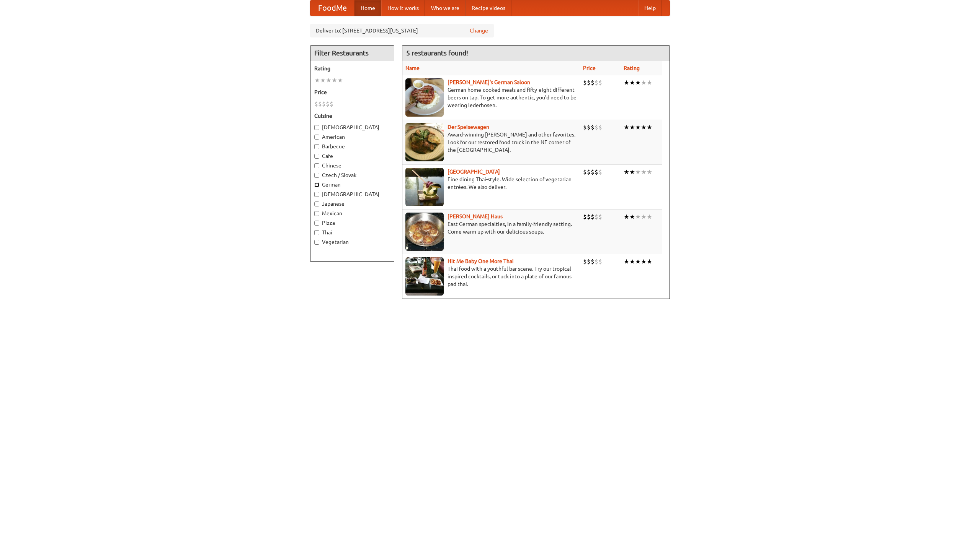 The width and height of the screenshot is (980, 541). What do you see at coordinates (481, 261) in the screenshot?
I see `a: Hit Me Baby One More Thai` at bounding box center [481, 261].